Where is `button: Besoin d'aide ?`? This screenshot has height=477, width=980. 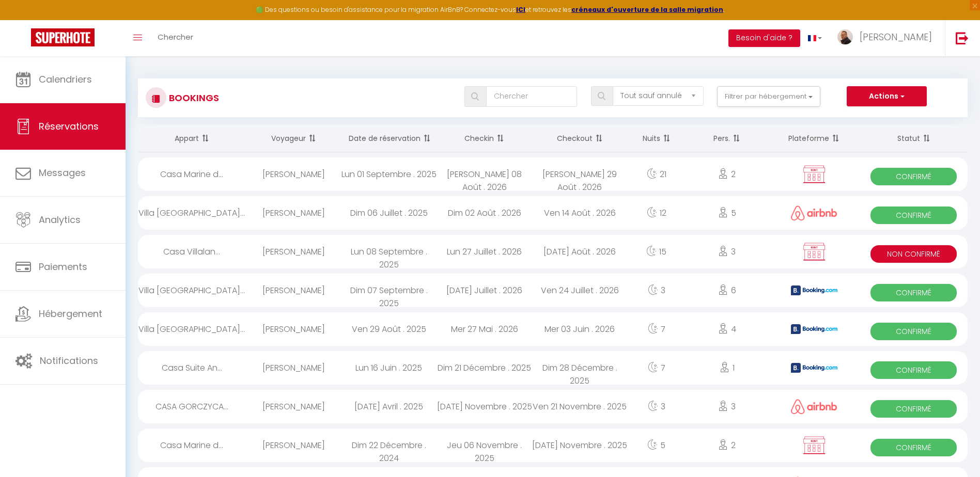 button: Besoin d'aide ? is located at coordinates (764, 38).